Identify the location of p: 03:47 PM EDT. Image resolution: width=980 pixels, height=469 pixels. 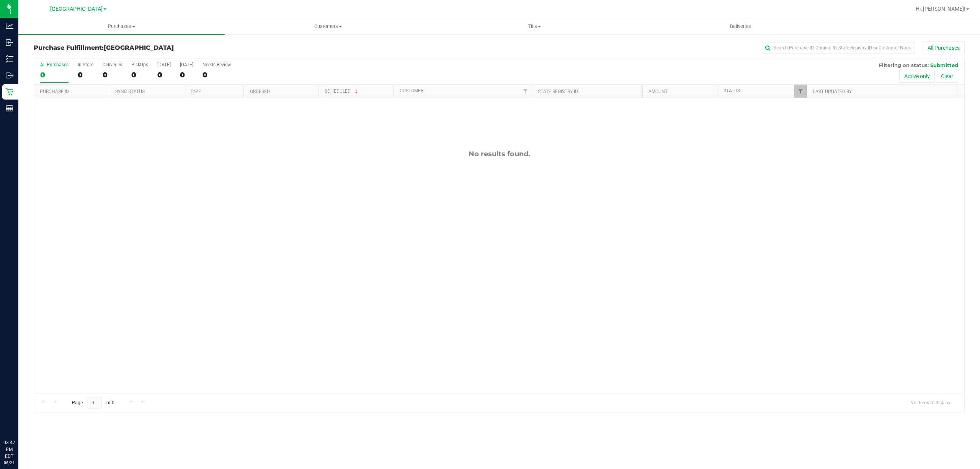
(10, 450).